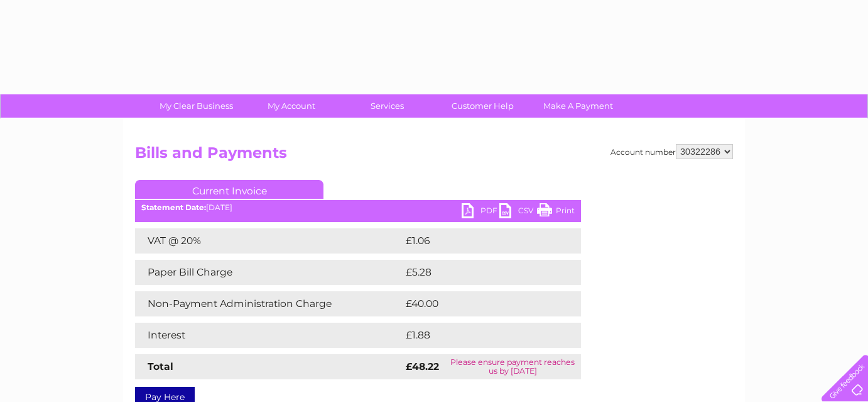 The image size is (868, 402). What do you see at coordinates (387, 106) in the screenshot?
I see `a: Services` at bounding box center [387, 106].